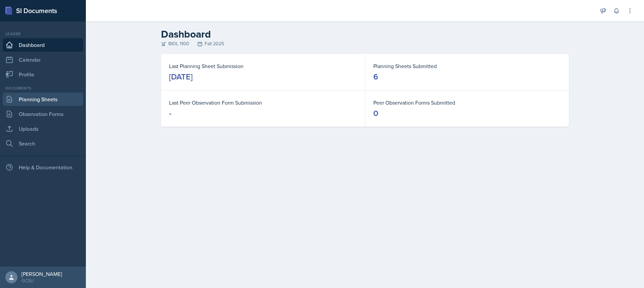 The height and width of the screenshot is (288, 644). I want to click on a: Uploads, so click(43, 129).